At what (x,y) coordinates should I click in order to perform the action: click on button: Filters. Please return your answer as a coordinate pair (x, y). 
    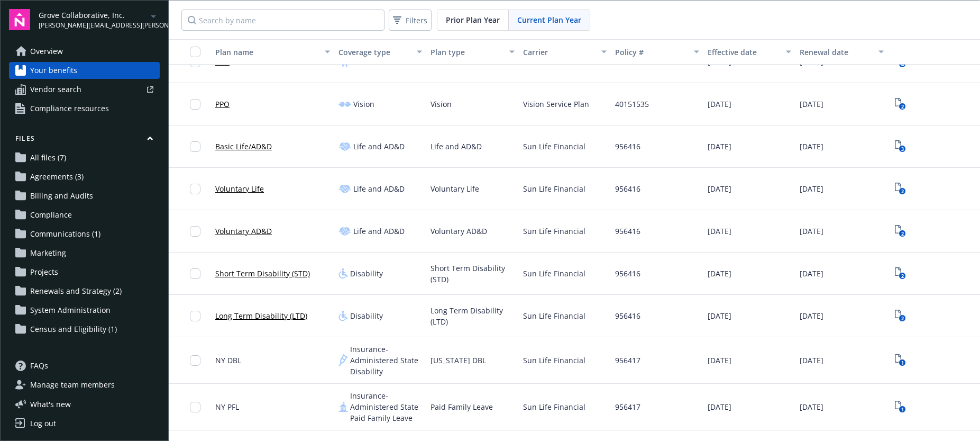
    Looking at the image, I should click on (410, 20).